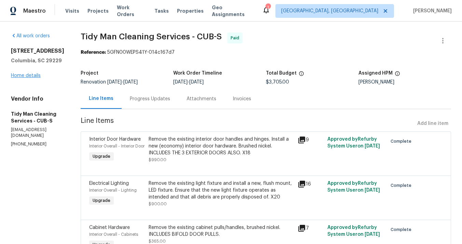  I want to click on h4: Vendor Info, so click(38, 99).